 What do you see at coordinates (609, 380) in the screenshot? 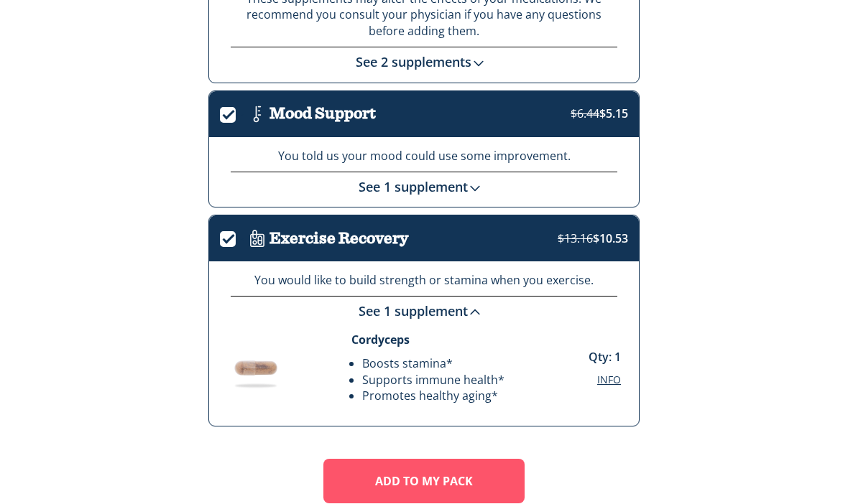
I see `button: Info` at bounding box center [609, 380].